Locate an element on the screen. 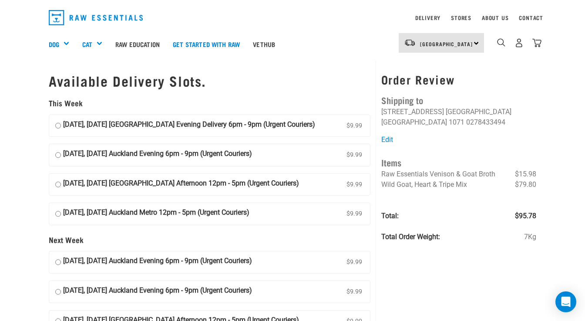 This screenshot has height=321, width=585. strong: Total: is located at coordinates (390, 215).